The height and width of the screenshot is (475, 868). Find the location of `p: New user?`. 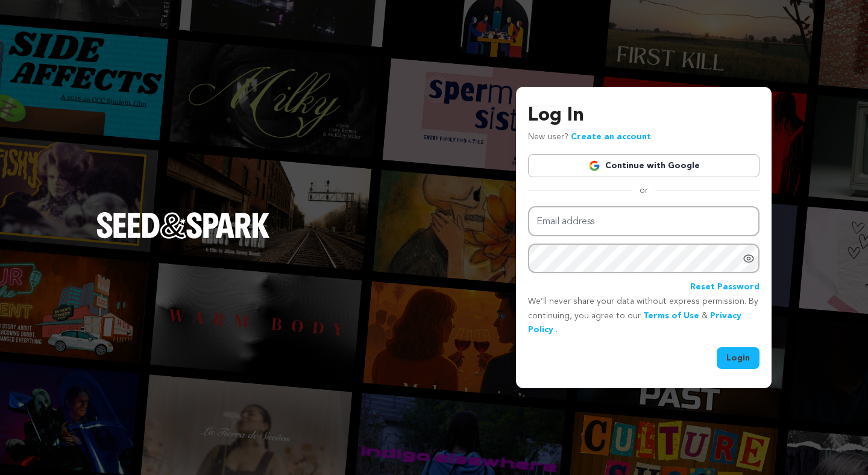

p: New user? is located at coordinates (589, 137).